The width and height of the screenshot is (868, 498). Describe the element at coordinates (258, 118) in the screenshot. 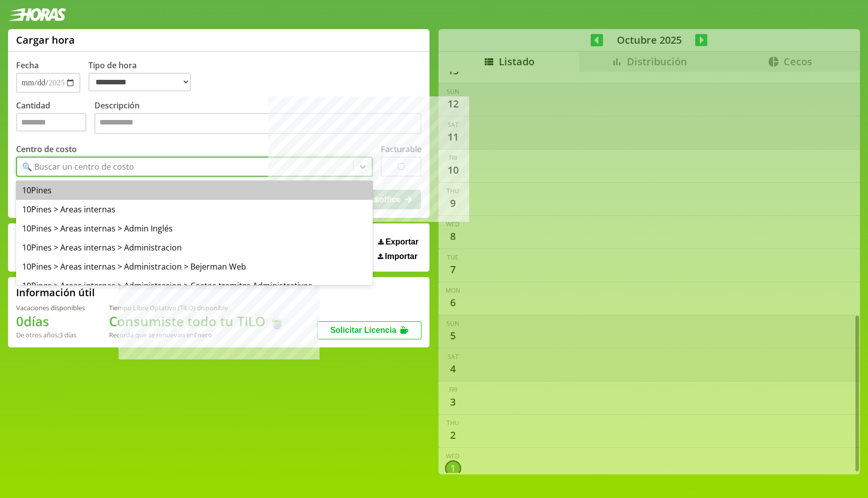

I see `label: Descripción` at that location.